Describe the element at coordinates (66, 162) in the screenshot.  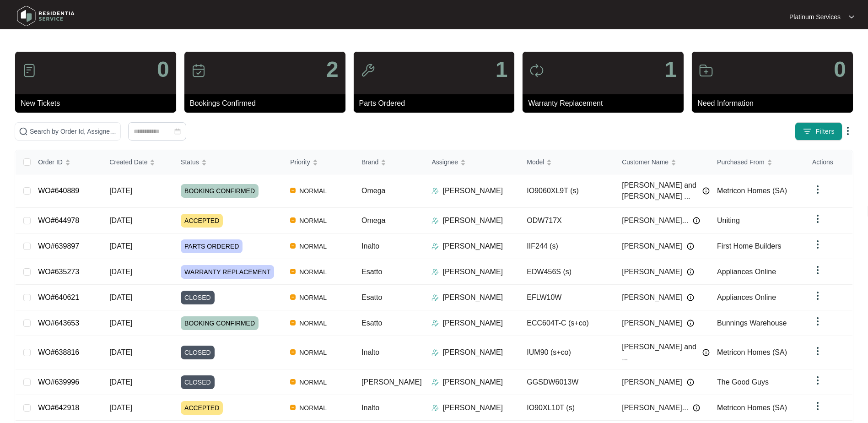
I see `th: Order ID` at that location.